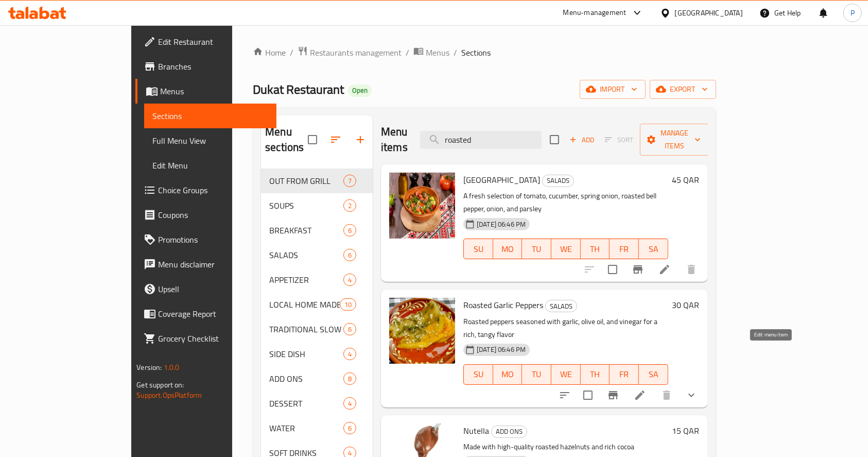 Image resolution: width=868 pixels, height=457 pixels. Describe the element at coordinates (853, 13) in the screenshot. I see `span: P` at that location.